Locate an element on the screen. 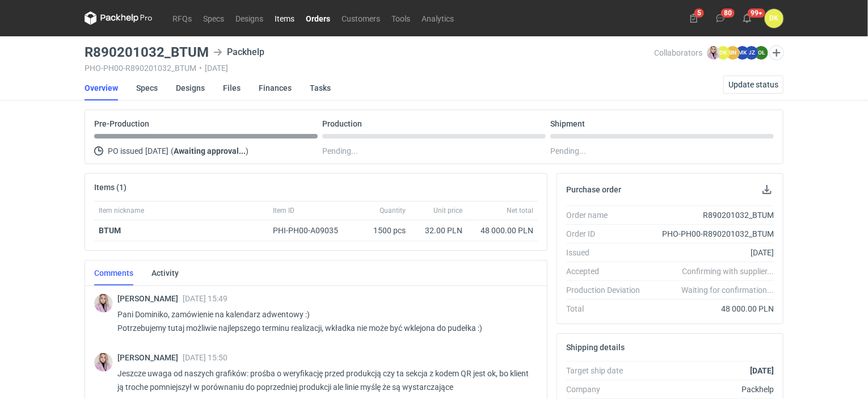 Image resolution: width=868 pixels, height=399 pixels. div: R890201032_BTUM is located at coordinates (711, 215).